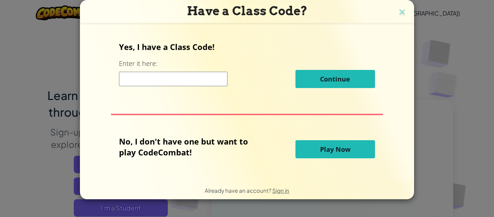 This screenshot has height=217, width=494. What do you see at coordinates (336, 79) in the screenshot?
I see `button: Continue` at bounding box center [336, 79].